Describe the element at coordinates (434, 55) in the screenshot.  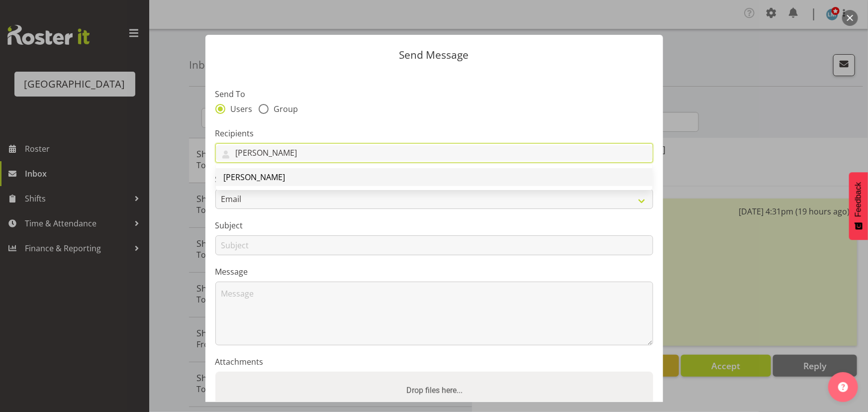
I see `p: Send Message` at that location.